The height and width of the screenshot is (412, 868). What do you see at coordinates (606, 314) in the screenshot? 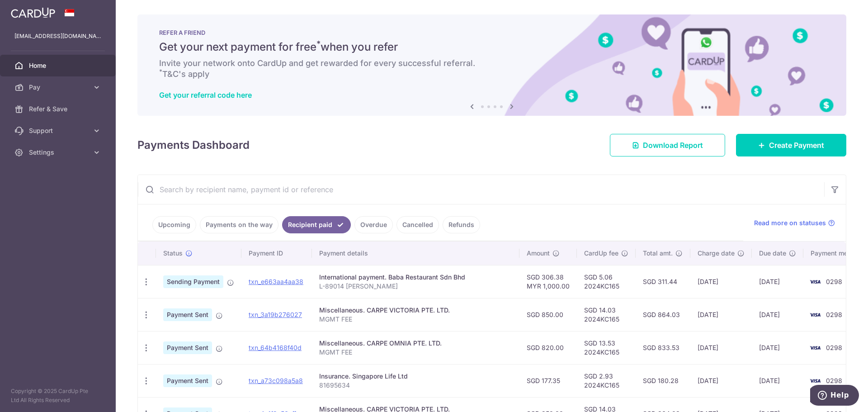
I see `td: SGD 14.03 2024KC165` at bounding box center [606, 314].